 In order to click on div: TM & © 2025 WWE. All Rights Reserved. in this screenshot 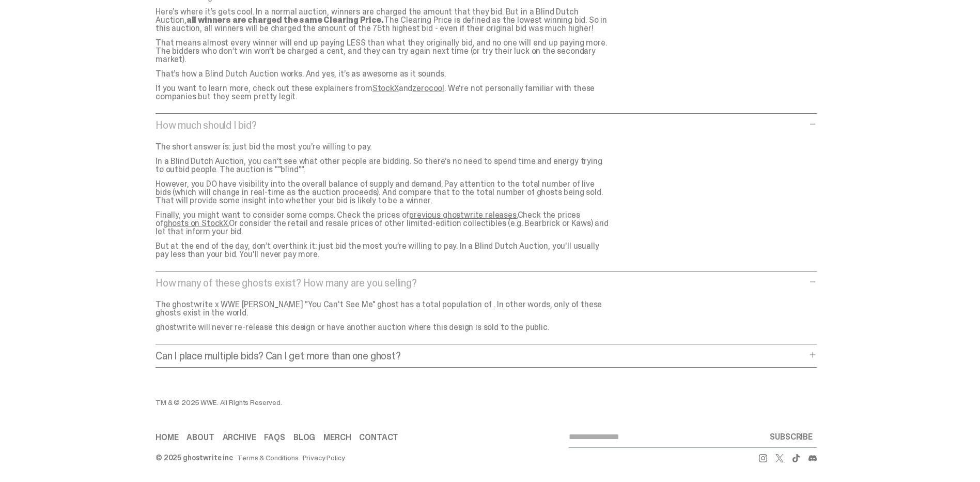, I will do `click(362, 402)`.